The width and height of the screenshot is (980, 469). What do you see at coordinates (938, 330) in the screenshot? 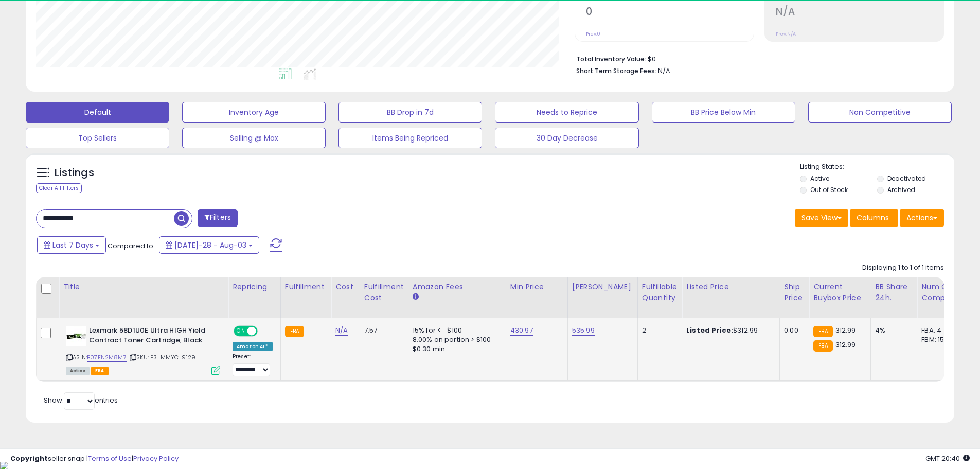
I see `div: FBA: 4` at bounding box center [938, 330].